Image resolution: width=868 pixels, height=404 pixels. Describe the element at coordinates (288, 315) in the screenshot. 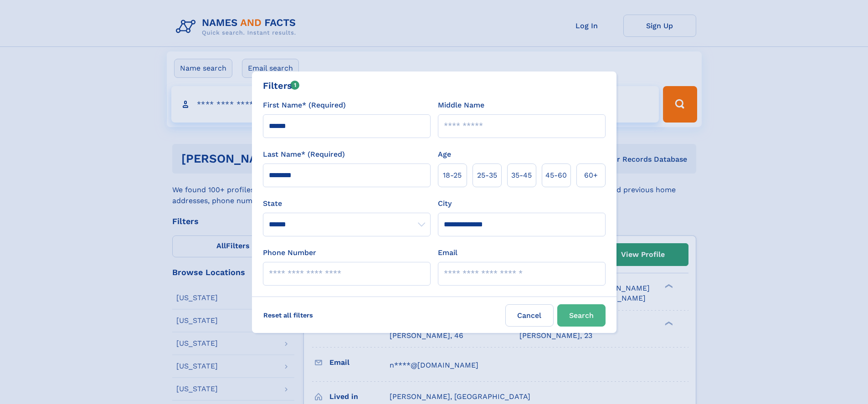

I see `label: Reset all filters` at that location.